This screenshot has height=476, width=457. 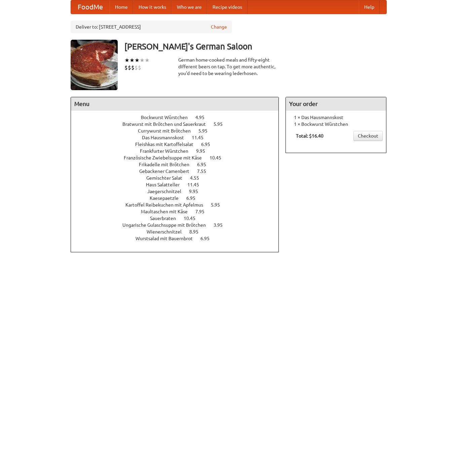 I want to click on span: Maultaschen mit Käse, so click(x=168, y=212).